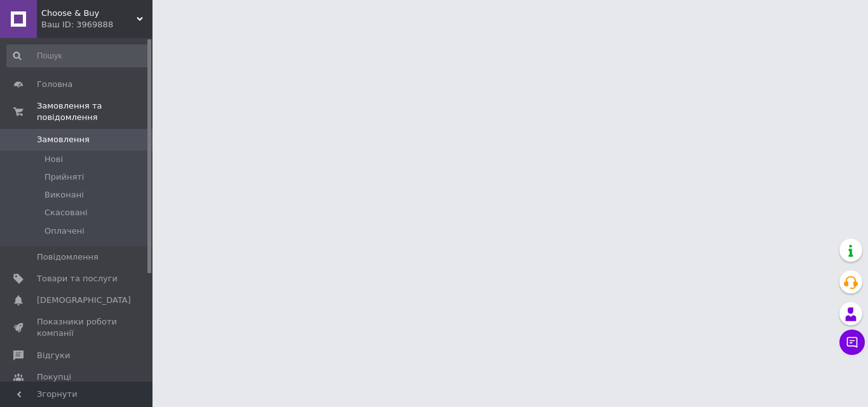 The width and height of the screenshot is (868, 407). I want to click on span: Головна, so click(55, 85).